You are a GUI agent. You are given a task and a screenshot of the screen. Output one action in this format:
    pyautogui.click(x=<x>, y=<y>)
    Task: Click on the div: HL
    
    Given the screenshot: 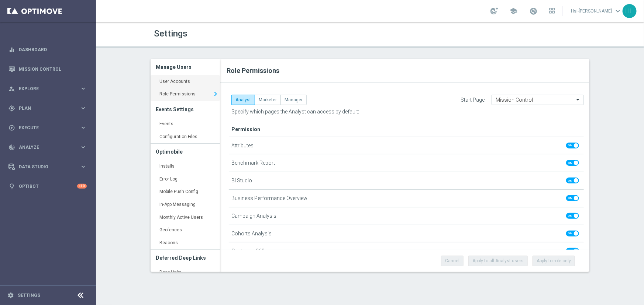 What is the action you would take?
    pyautogui.click(x=630, y=11)
    